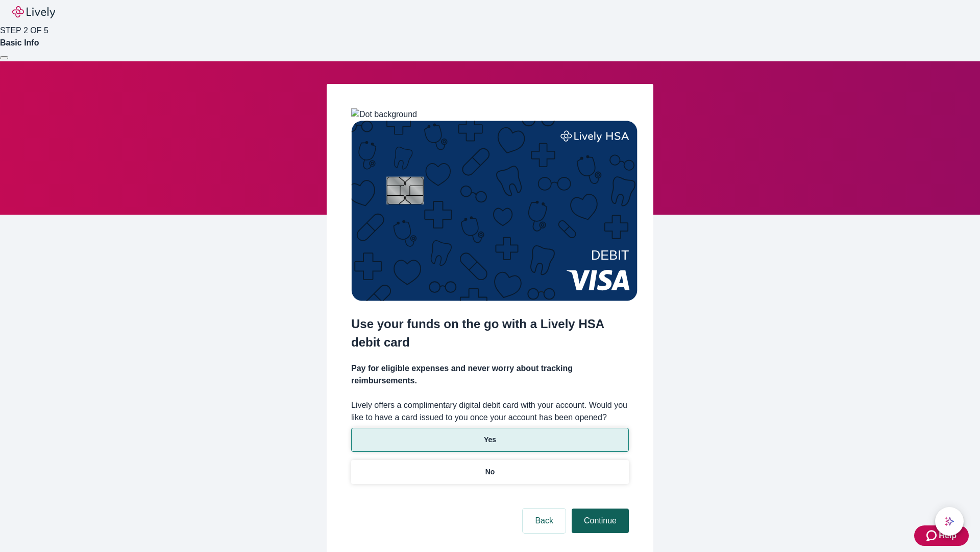  Describe the element at coordinates (490, 411) in the screenshot. I see `label: Lively offers a complimentary digital debit card with your account. Would you like to have a card...` at that location.